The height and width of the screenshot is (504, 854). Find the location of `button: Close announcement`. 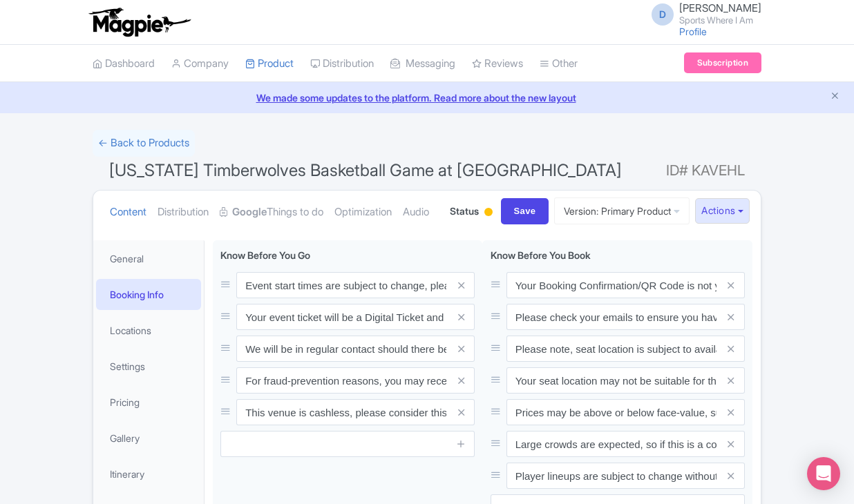

button: Close announcement is located at coordinates (835, 97).